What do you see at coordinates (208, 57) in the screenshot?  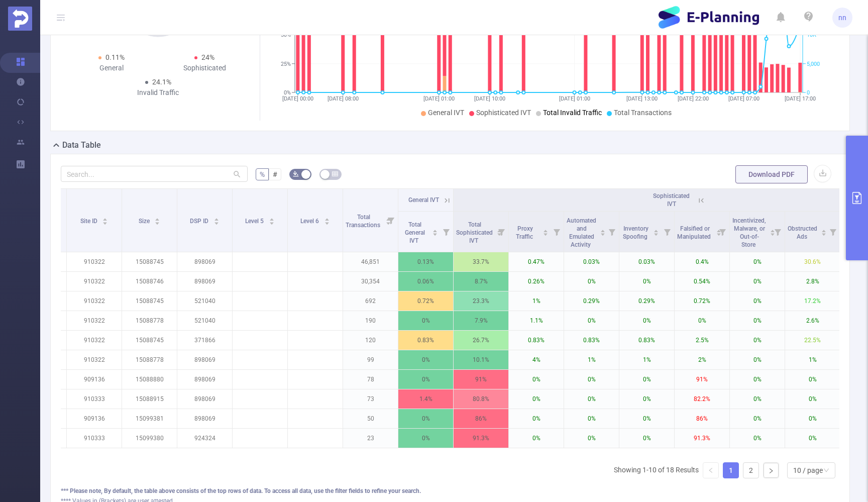 I see `span: 24%` at bounding box center [208, 57].